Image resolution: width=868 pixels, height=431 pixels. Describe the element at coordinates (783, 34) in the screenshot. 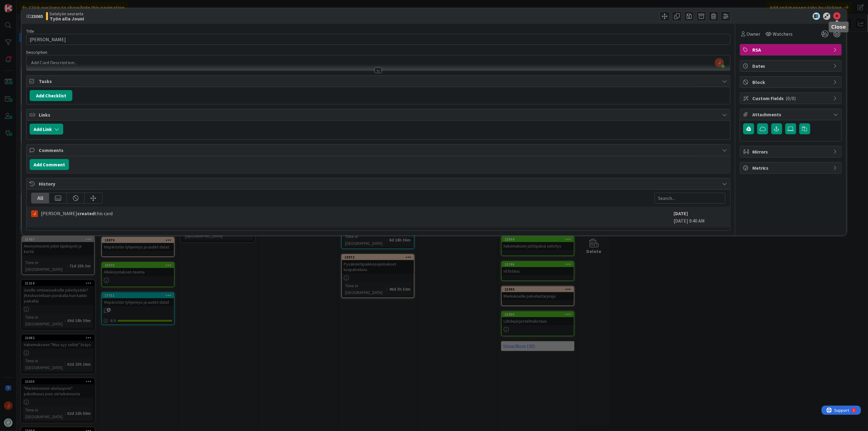

I see `span: Watchers` at that location.